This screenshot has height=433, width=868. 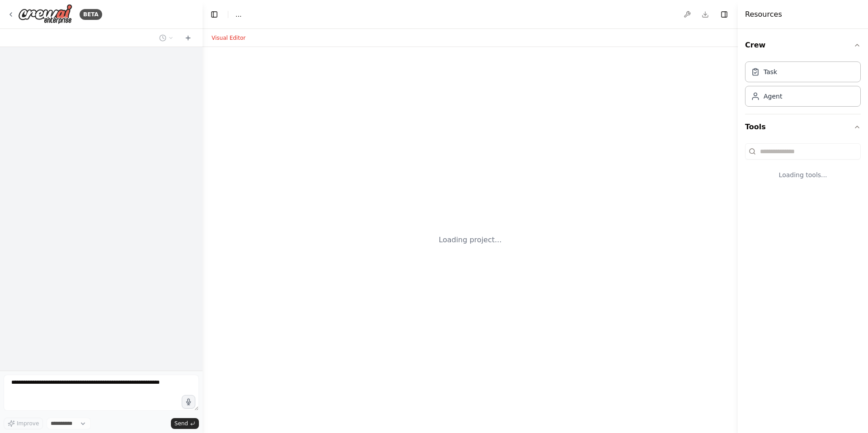 I want to click on div: Task, so click(x=771, y=72).